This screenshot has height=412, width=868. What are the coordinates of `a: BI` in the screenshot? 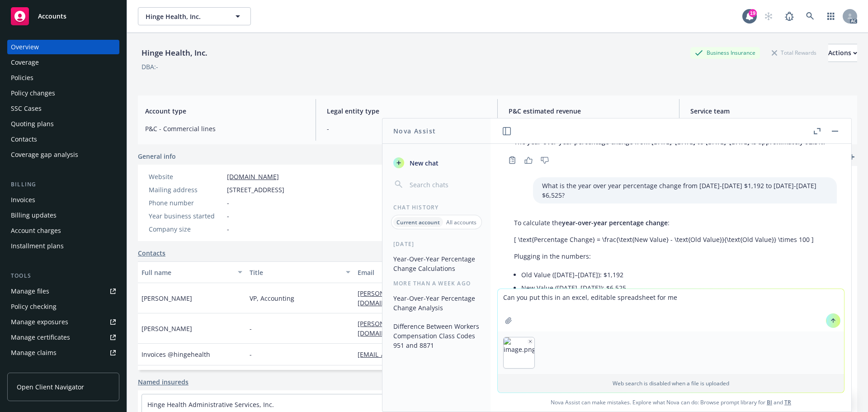 It's located at (770, 402).